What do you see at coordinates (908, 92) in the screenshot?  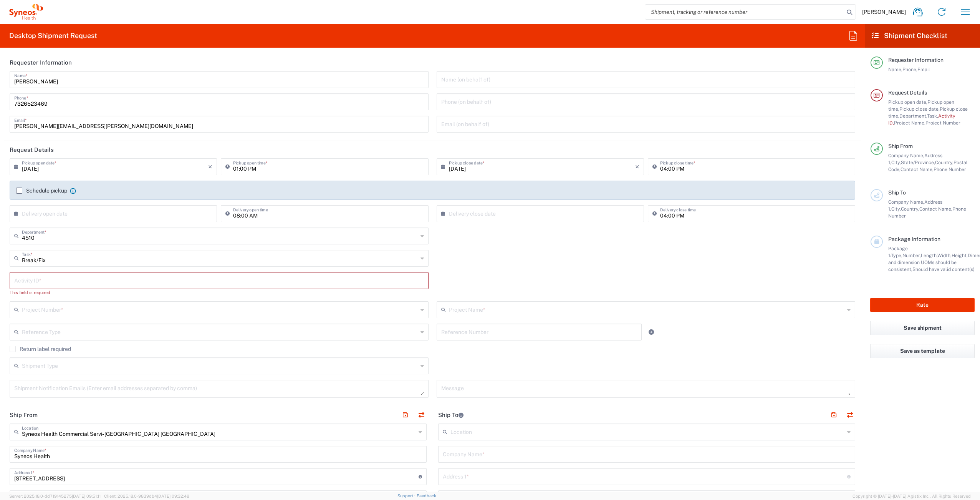 I see `span: Request Details` at bounding box center [908, 92].